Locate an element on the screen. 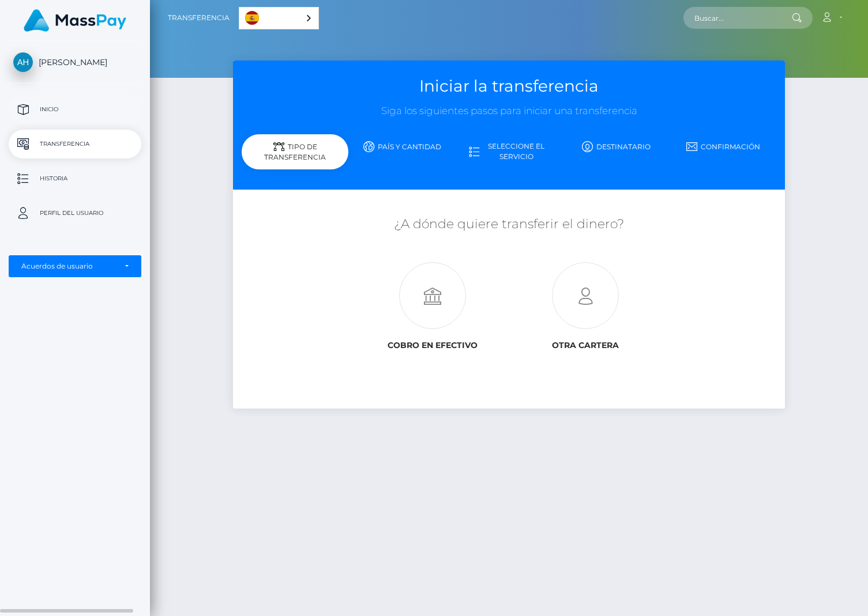 This screenshot has width=868, height=616. a: País y cantidad is located at coordinates (402, 146).